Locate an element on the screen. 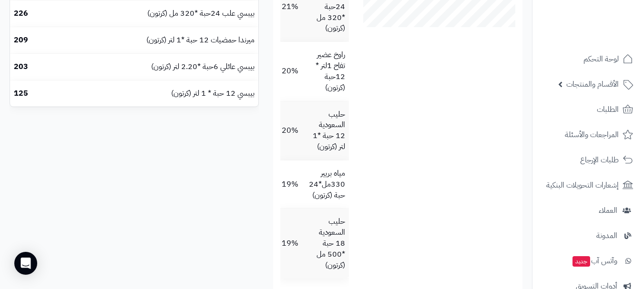  span: لوحة التحكم is located at coordinates (600, 59).